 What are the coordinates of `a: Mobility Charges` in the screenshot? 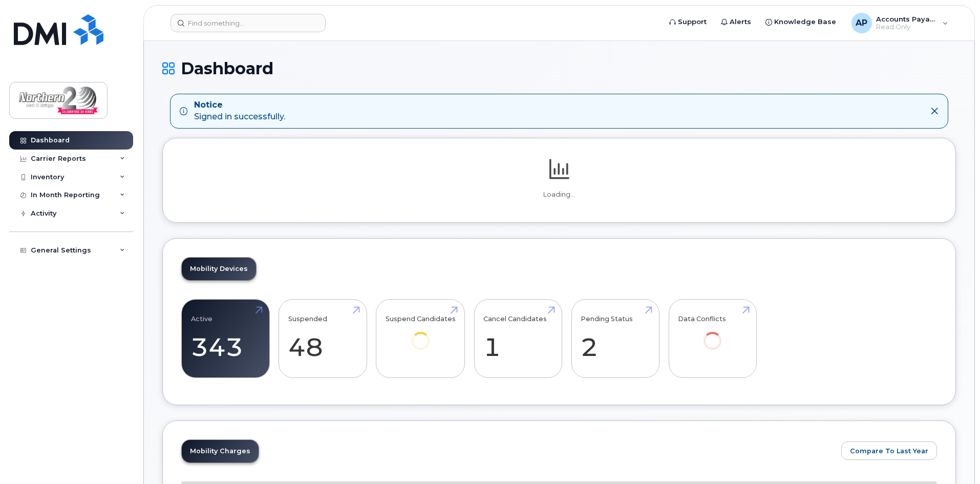 It's located at (220, 451).